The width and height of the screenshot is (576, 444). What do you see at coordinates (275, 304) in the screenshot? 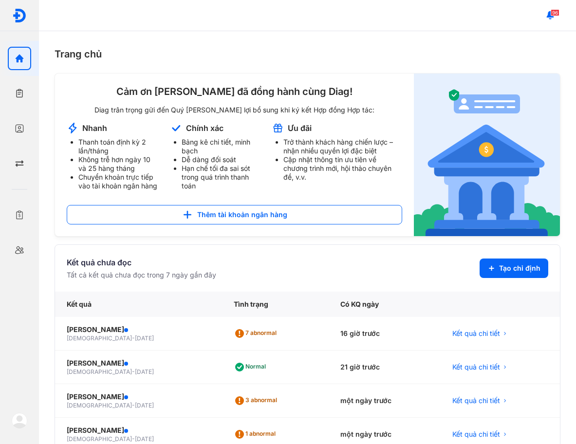
I see `div: Tình trạng` at bounding box center [275, 304].